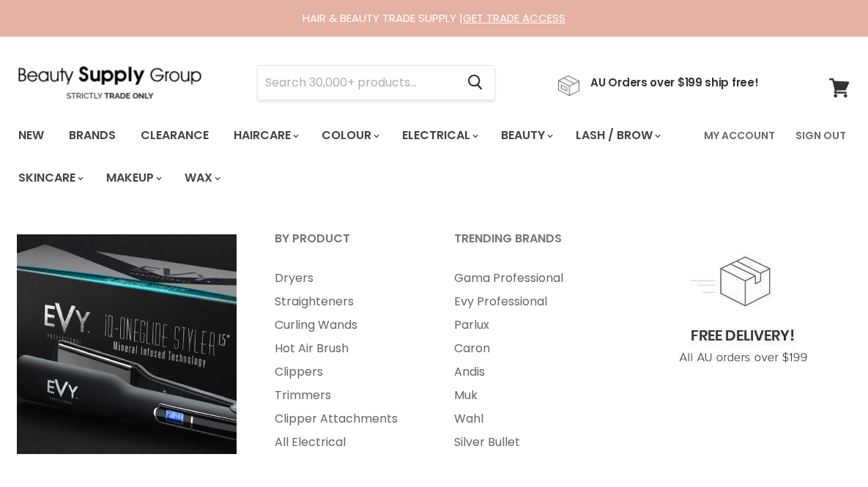 The image size is (868, 487). I want to click on a: My Account, so click(739, 135).